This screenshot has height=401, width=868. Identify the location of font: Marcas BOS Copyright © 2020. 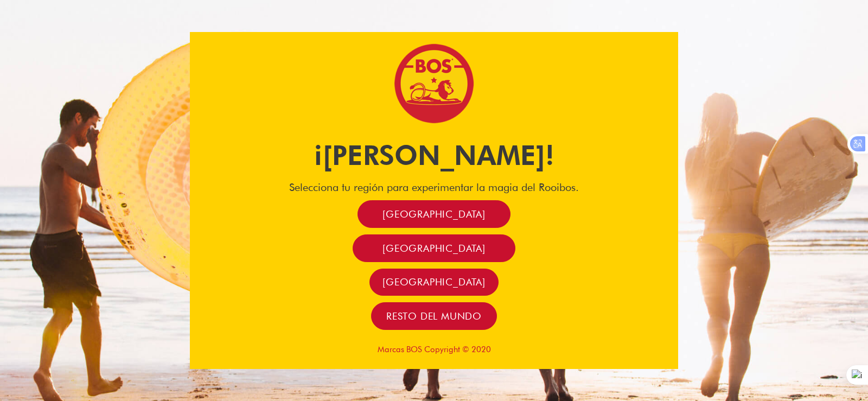
(434, 349).